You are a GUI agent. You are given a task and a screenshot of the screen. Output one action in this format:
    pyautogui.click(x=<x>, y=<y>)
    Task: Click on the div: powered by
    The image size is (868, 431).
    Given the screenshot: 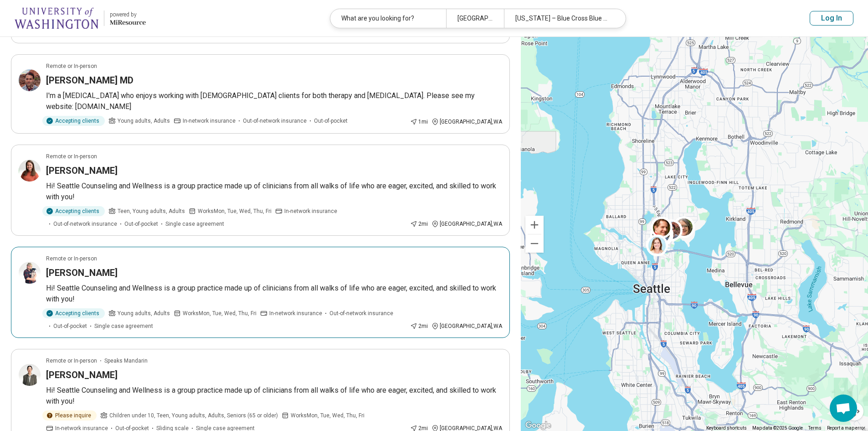 What is the action you would take?
    pyautogui.click(x=127, y=15)
    